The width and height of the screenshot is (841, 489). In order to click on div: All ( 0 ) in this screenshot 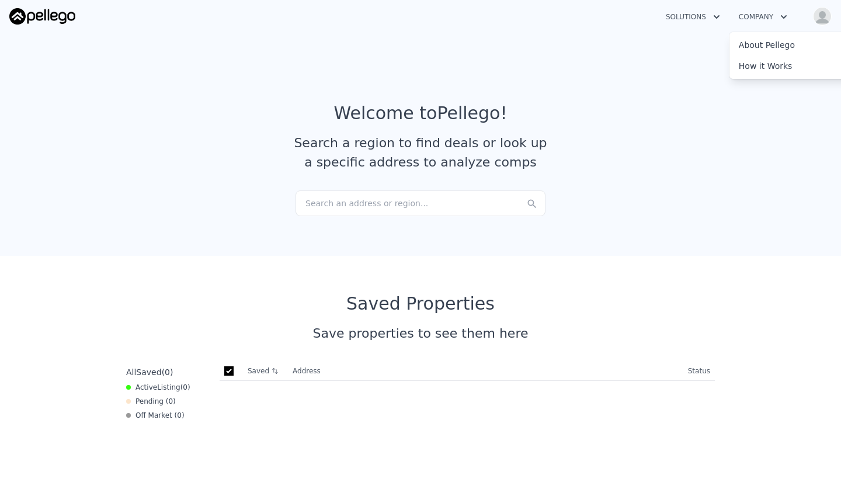, I will do `click(150, 372)`.